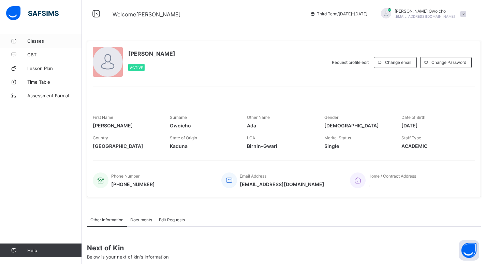 Image resolution: width=486 pixels, height=264 pixels. What do you see at coordinates (251, 137) in the screenshot?
I see `span: LGA` at bounding box center [251, 137].